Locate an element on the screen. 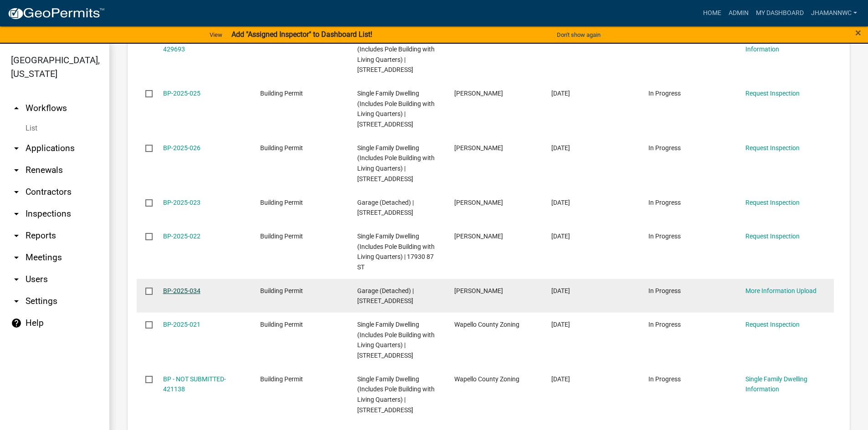  a: Admin is located at coordinates (738, 14).